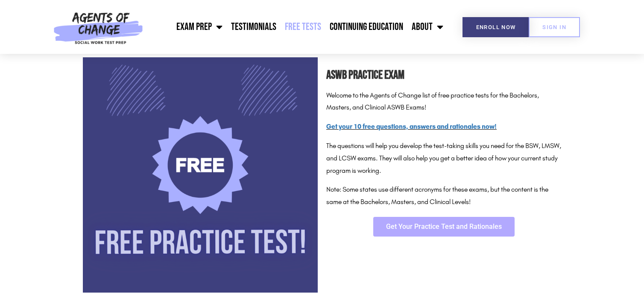  Describe the element at coordinates (444, 196) in the screenshot. I see `p: Note: Some states use different acronyms for these exams, but the content is the same at the Bach...` at that location.